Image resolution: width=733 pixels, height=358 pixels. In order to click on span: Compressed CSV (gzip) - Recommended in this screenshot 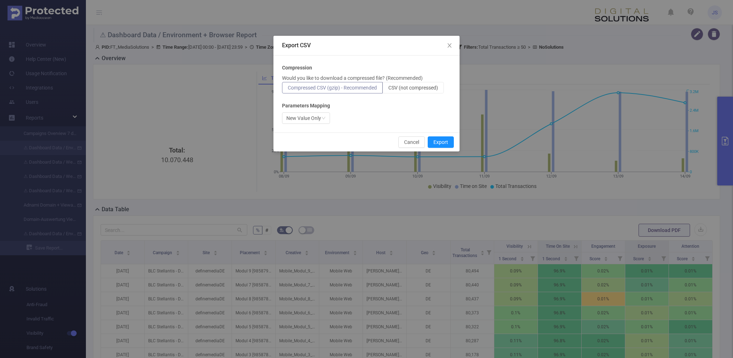, I will do `click(332, 88)`.